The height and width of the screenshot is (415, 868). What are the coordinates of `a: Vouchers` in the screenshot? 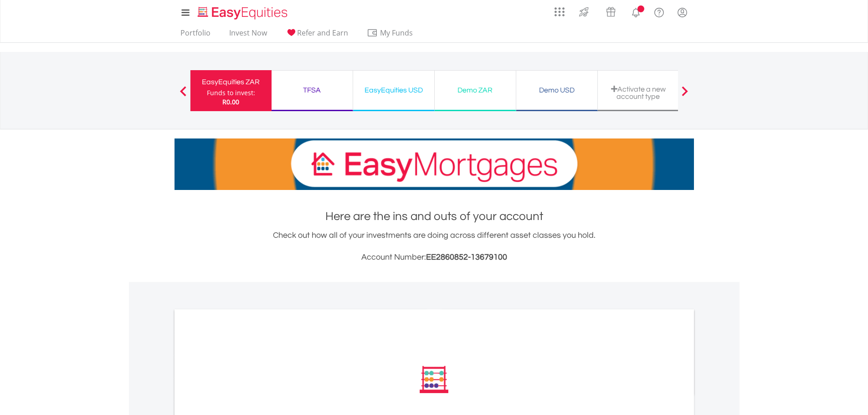 It's located at (610, 10).